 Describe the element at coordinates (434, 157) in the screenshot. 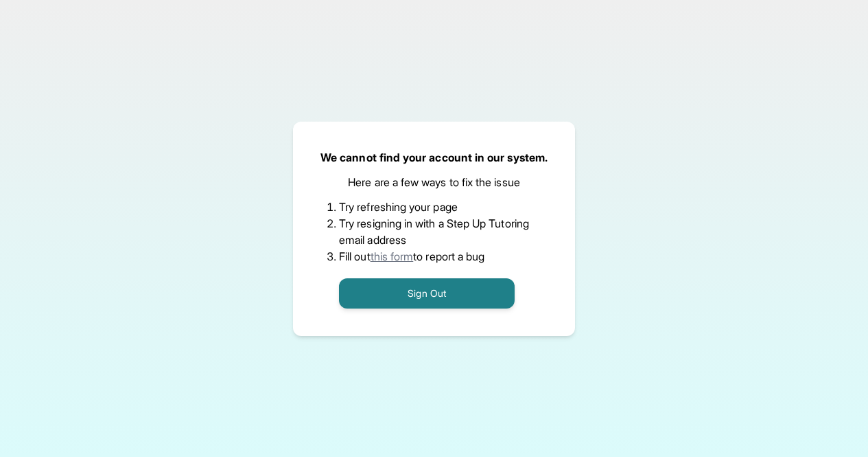

I see `p: We cannot find your account in our system.` at that location.